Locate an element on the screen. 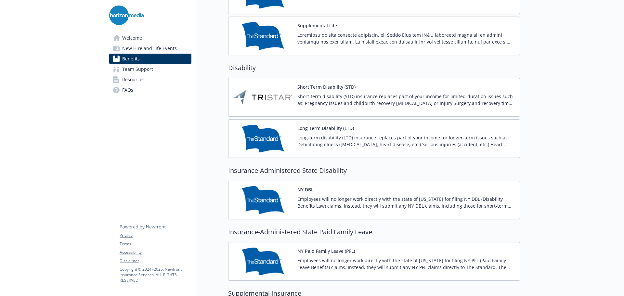 The height and width of the screenshot is (296, 624). span: Welcome is located at coordinates (132, 38).